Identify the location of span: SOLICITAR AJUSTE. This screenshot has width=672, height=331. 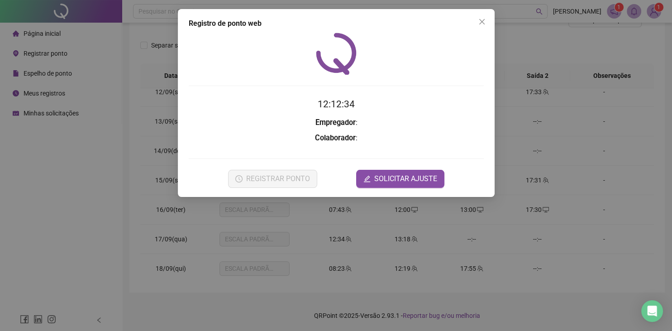
(406, 179).